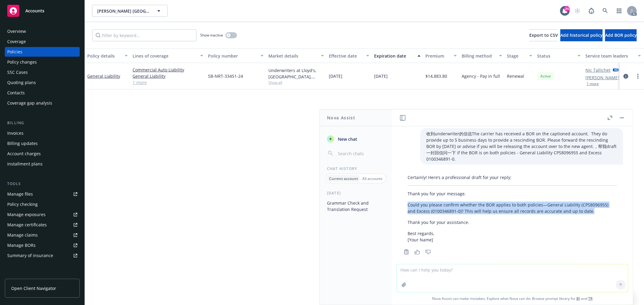 The height and width of the screenshot is (305, 644). What do you see at coordinates (42, 31) in the screenshot?
I see `a: Overview` at bounding box center [42, 31].